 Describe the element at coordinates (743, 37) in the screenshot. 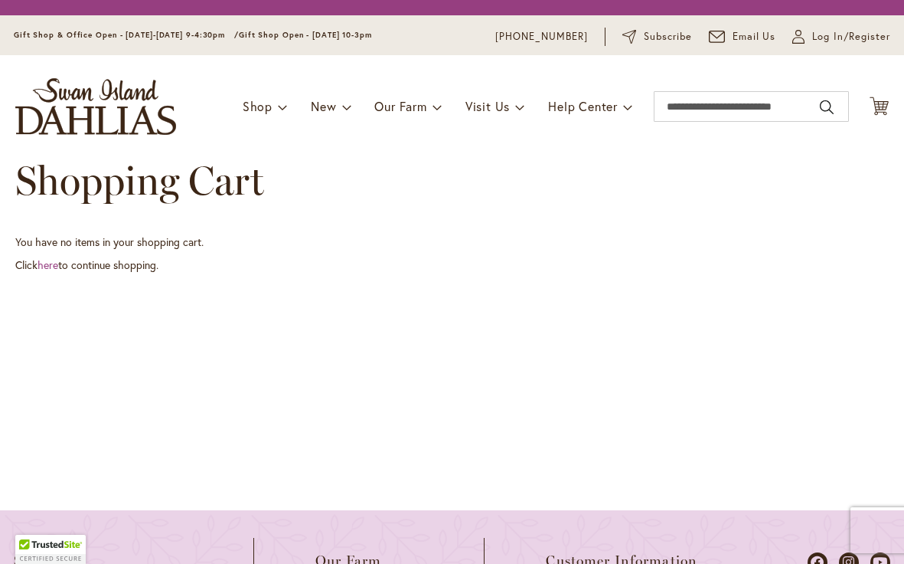

I see `a: Email Us` at that location.